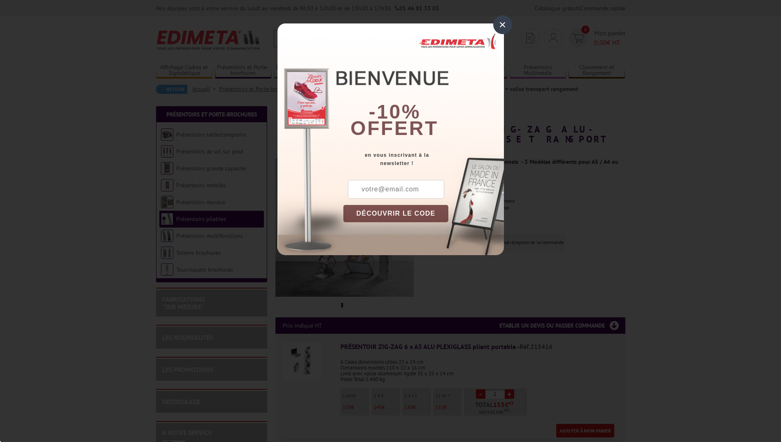  What do you see at coordinates (396, 189) in the screenshot?
I see `input: votre@email.com` at bounding box center [396, 189].